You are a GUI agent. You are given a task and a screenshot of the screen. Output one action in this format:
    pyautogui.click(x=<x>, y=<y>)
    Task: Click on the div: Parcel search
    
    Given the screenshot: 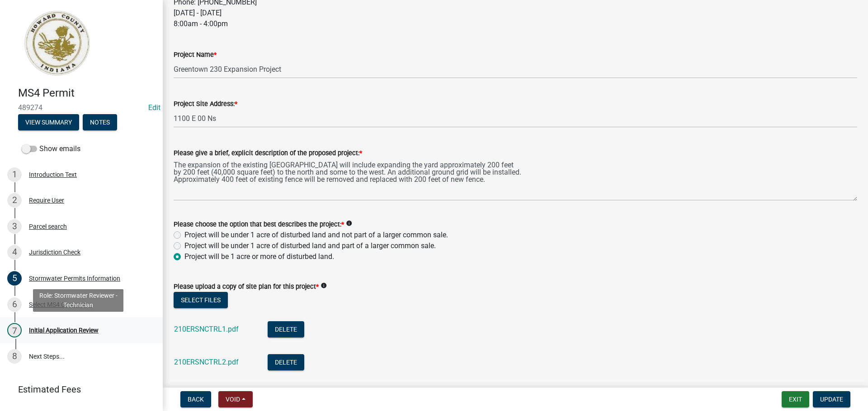 What is the action you would take?
    pyautogui.click(x=48, y=226)
    